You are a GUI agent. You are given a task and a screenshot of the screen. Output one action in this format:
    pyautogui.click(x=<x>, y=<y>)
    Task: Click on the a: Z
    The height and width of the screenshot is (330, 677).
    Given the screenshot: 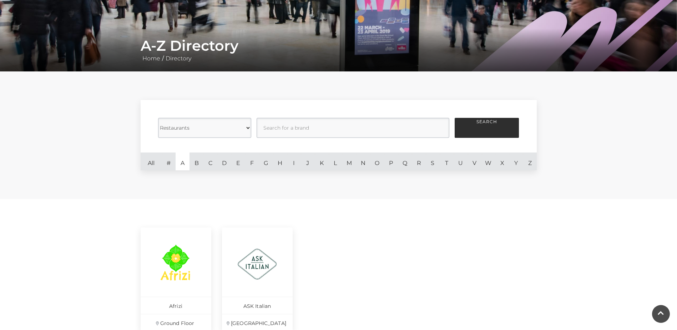 What is the action you would take?
    pyautogui.click(x=529, y=161)
    